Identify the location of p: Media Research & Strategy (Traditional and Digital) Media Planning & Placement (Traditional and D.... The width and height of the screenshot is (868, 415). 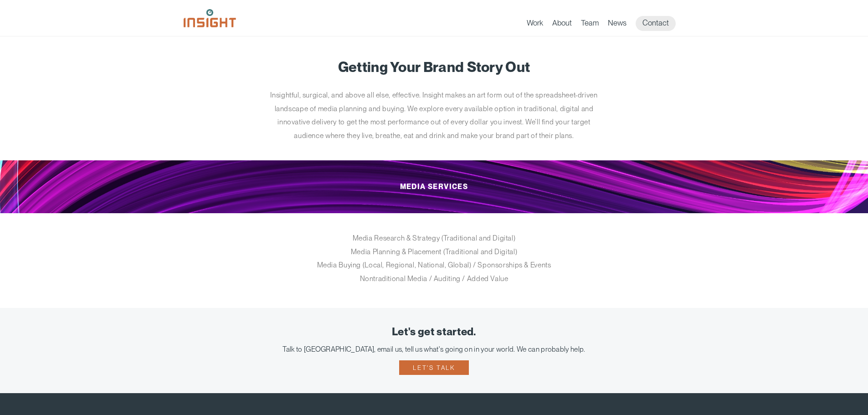
(434, 258).